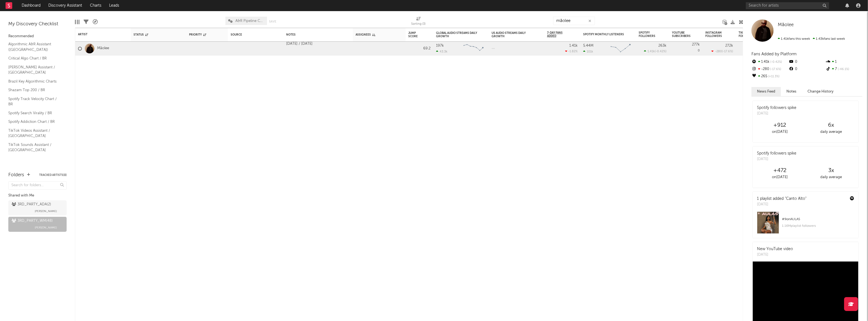 The image size is (868, 321). Describe the element at coordinates (729, 46) in the screenshot. I see `div: 272k` at that location.